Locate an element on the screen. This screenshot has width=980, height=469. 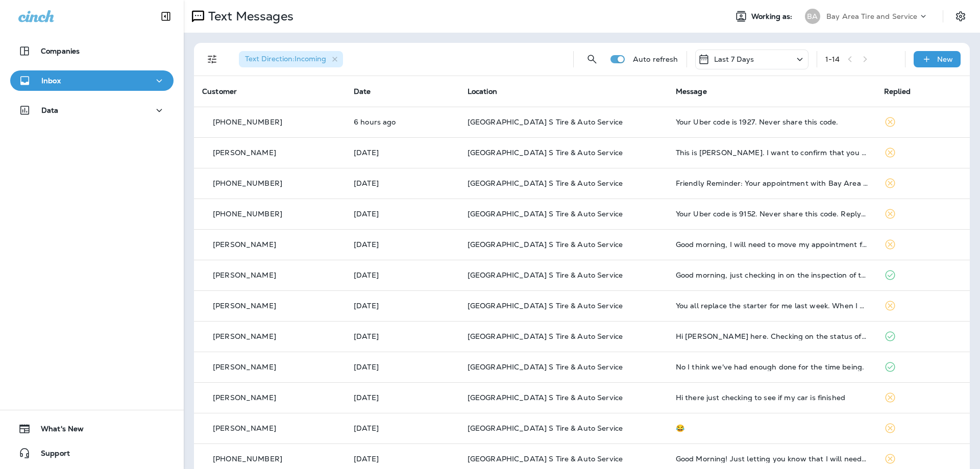
div: You all replace the starter for me last week. When I drove home the engine light came on. When I ... is located at coordinates (772, 305).